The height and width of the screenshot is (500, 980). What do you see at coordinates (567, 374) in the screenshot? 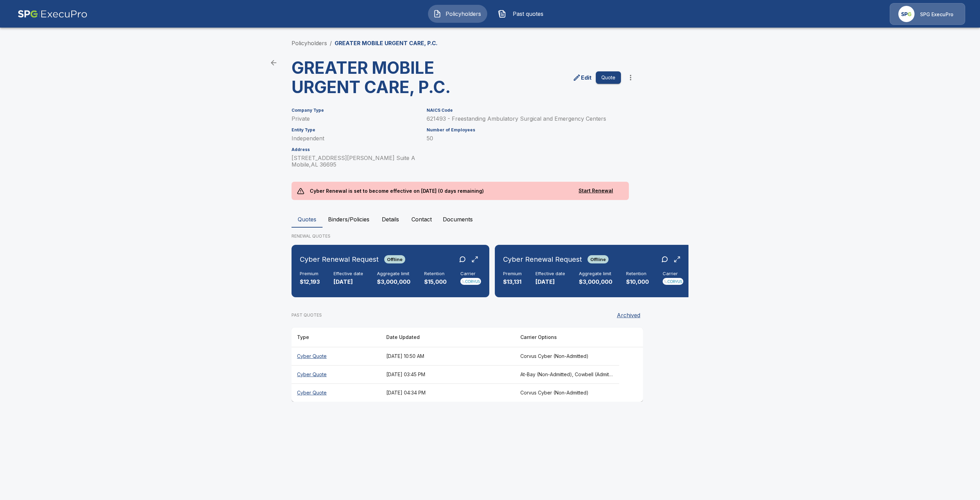
I see `th: At-Bay (Non-Admitted), Cowbell (Admitted), Tokio Marine TMHCC (Non-Admitted), Beazley, Elpha (Non...` at bounding box center [567, 374].